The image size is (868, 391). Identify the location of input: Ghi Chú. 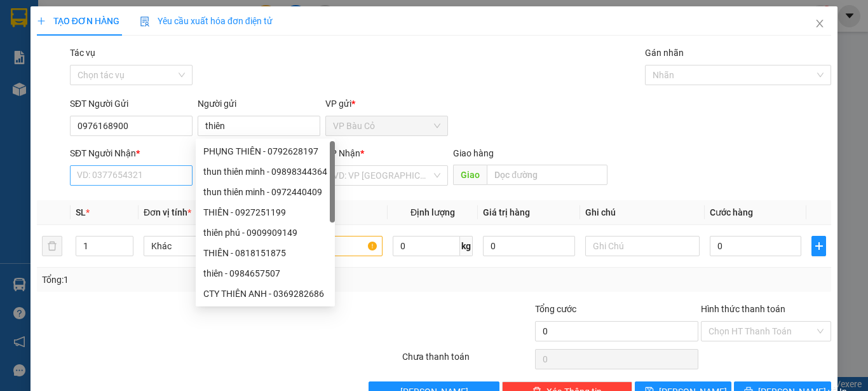
(642, 246).